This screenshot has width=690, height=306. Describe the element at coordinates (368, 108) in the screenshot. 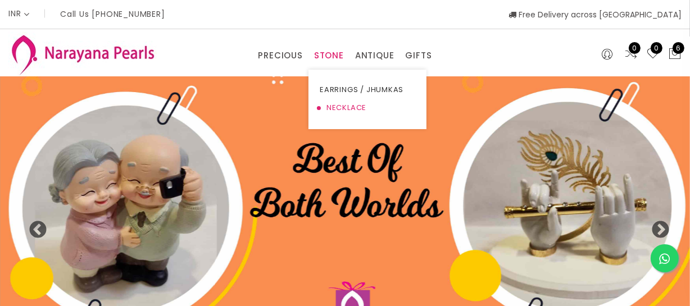

I see `a: NECKLACE` at that location.